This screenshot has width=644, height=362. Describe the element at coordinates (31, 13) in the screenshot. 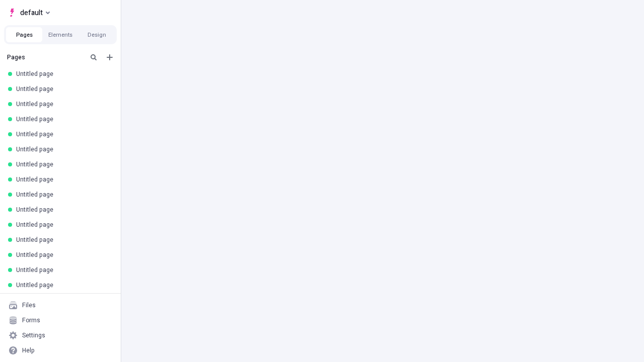

I see `span: default` at that location.